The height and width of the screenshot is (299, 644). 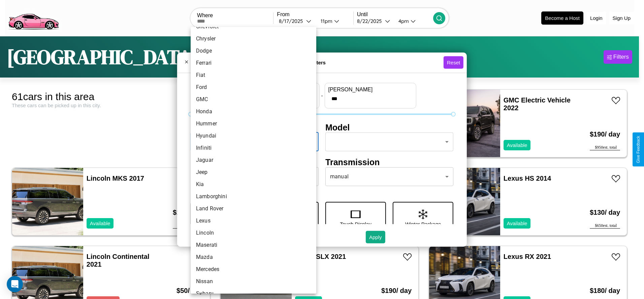 What do you see at coordinates (253, 269) in the screenshot?
I see `li: Mercedes` at bounding box center [253, 269].